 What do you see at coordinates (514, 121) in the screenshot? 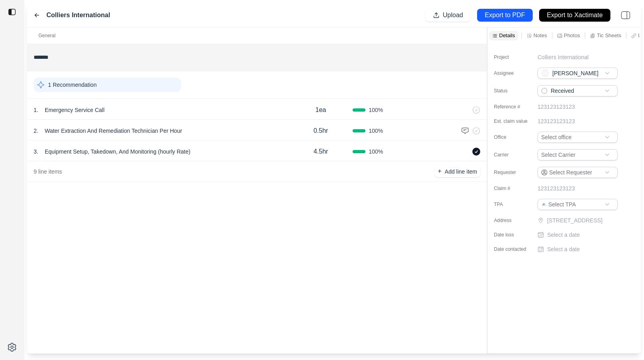
I see `label: Est. claim value` at bounding box center [514, 121].